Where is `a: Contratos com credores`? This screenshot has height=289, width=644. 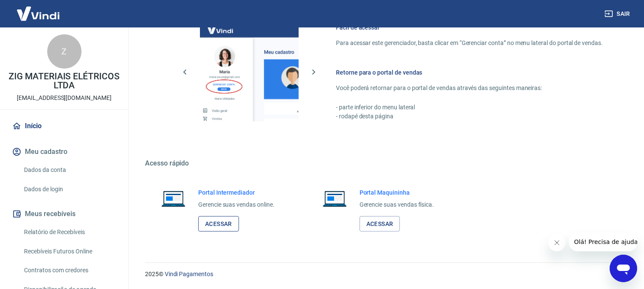
a: Contratos com credores is located at coordinates (69, 270).